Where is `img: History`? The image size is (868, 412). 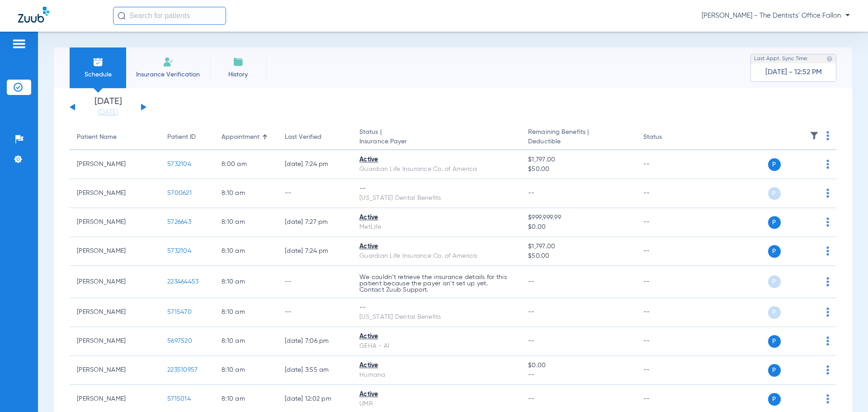 img: History is located at coordinates (238, 62).